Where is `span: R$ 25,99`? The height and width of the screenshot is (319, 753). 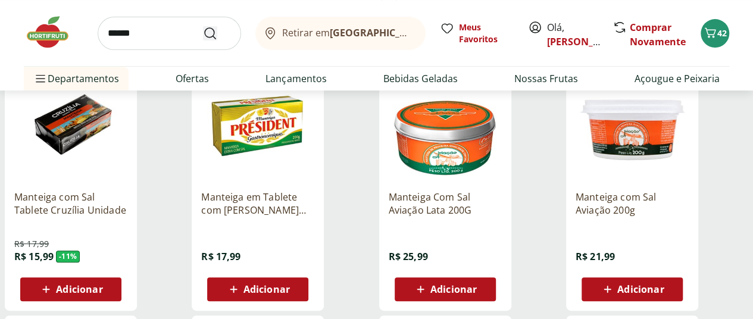
span: R$ 25,99 is located at coordinates (408, 257).